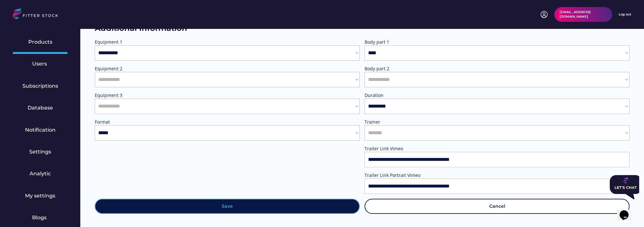 The width and height of the screenshot is (644, 227). What do you see at coordinates (40, 174) in the screenshot?
I see `div: Analytic` at bounding box center [40, 174].